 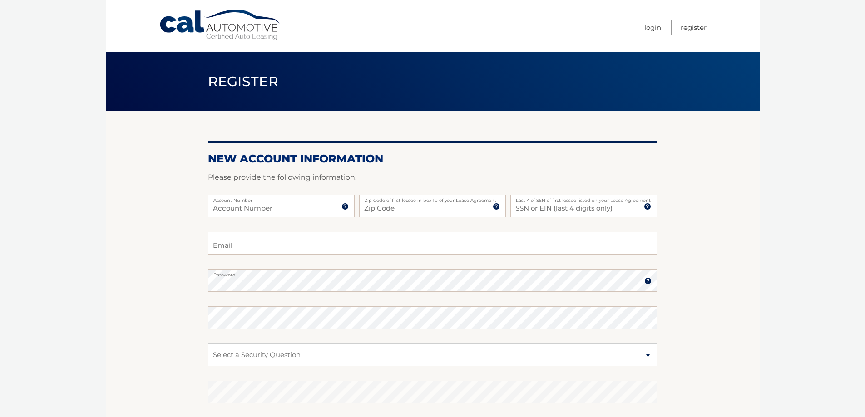 What do you see at coordinates (433, 273) in the screenshot?
I see `label: Password` at bounding box center [433, 273].